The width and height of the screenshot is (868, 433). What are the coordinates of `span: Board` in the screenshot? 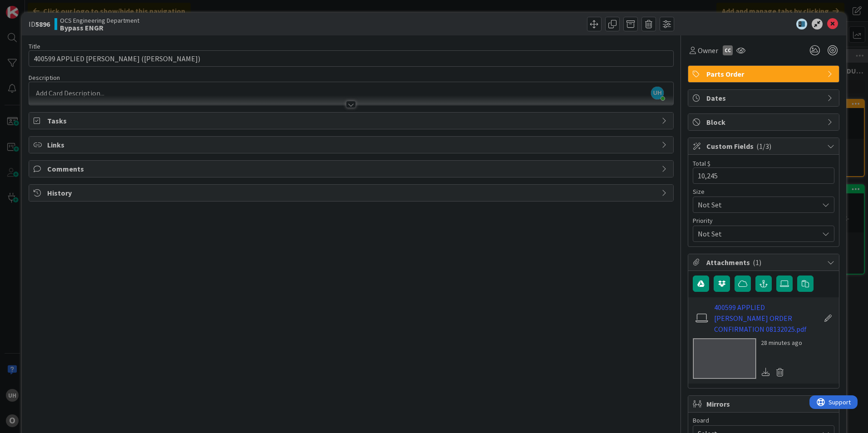 It's located at (701, 420).